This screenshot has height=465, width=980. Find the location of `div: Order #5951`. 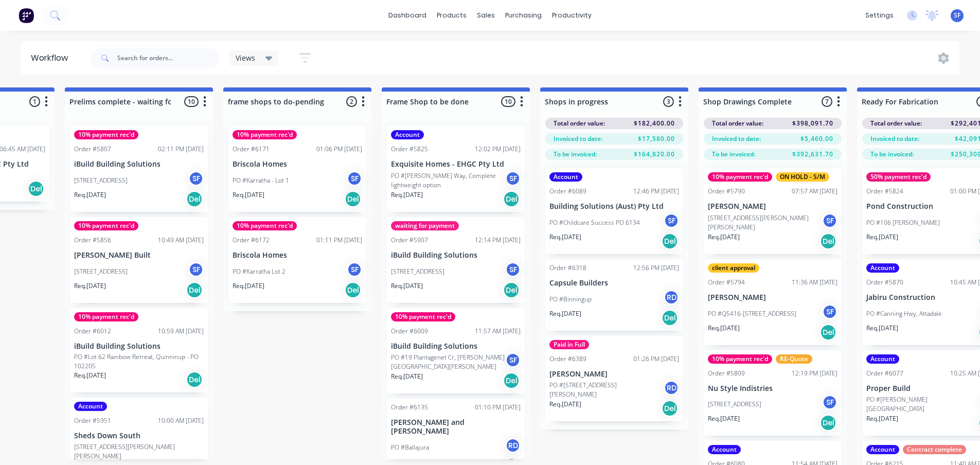

div: Order #5951 is located at coordinates (93, 421).